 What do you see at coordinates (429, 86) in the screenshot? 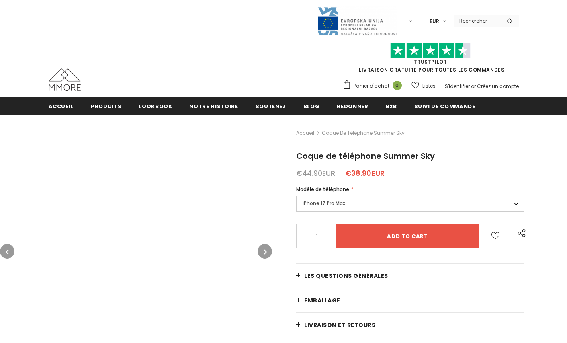
I see `span: Listes` at bounding box center [429, 86].